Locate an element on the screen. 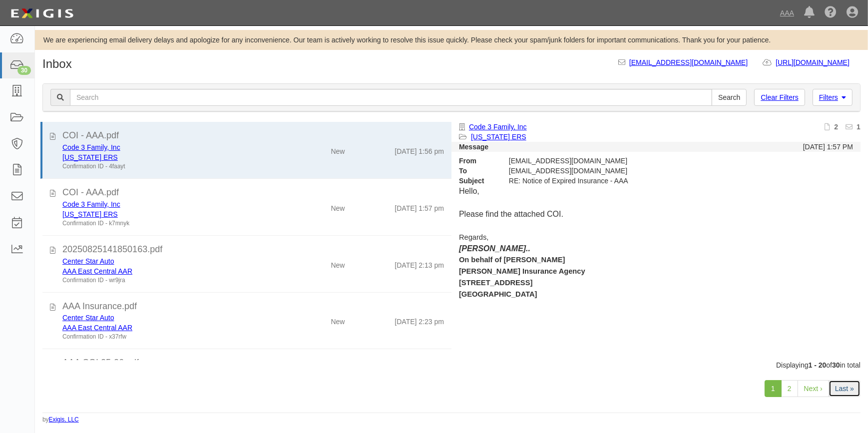 The height and width of the screenshot is (433, 868). i: Help Center - Complianz is located at coordinates (830, 13).